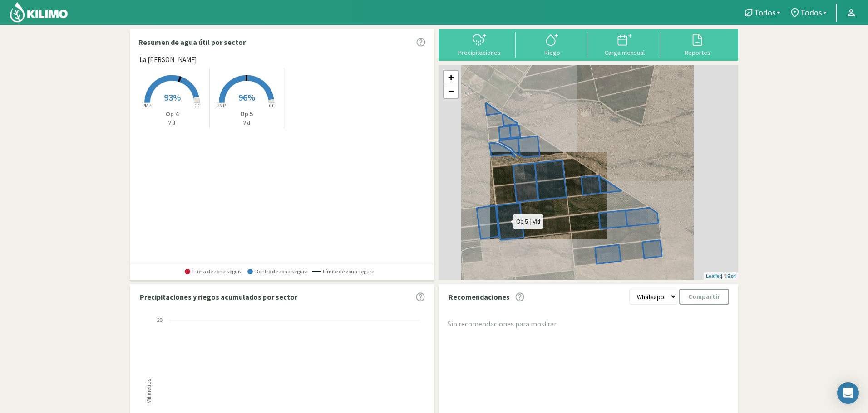 The image size is (868, 413). I want to click on button: Reportes, so click(697, 44).